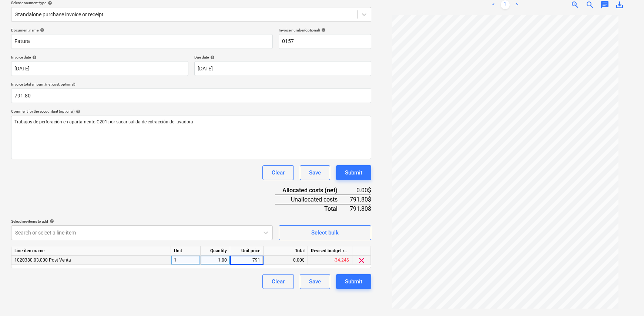 The image size is (644, 316). I want to click on span: zoom_out, so click(590, 5).